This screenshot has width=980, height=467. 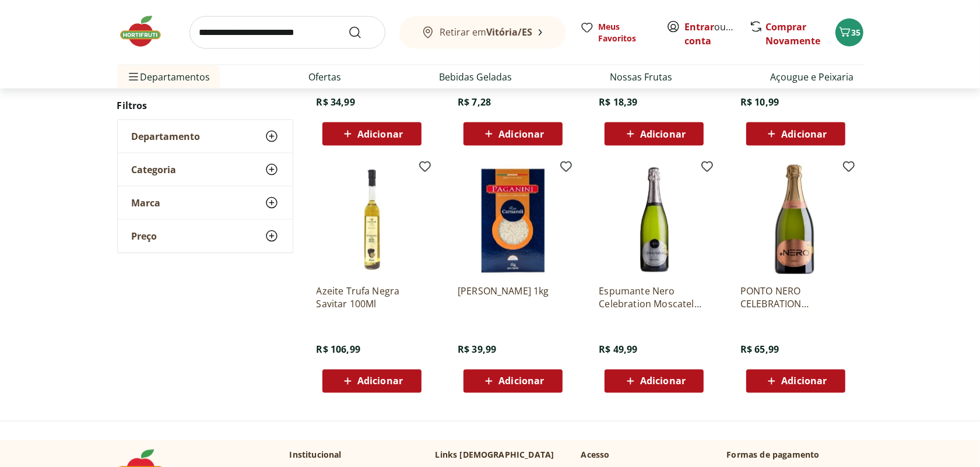 What do you see at coordinates (793, 34) in the screenshot?
I see `a: Comprar Novamente` at bounding box center [793, 34].